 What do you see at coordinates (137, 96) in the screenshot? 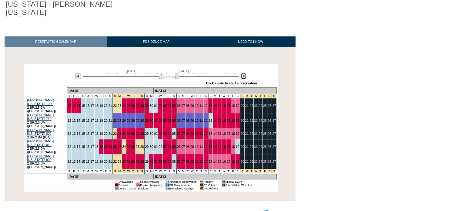
I see `td: Thanksgiving 2026` at bounding box center [137, 96].